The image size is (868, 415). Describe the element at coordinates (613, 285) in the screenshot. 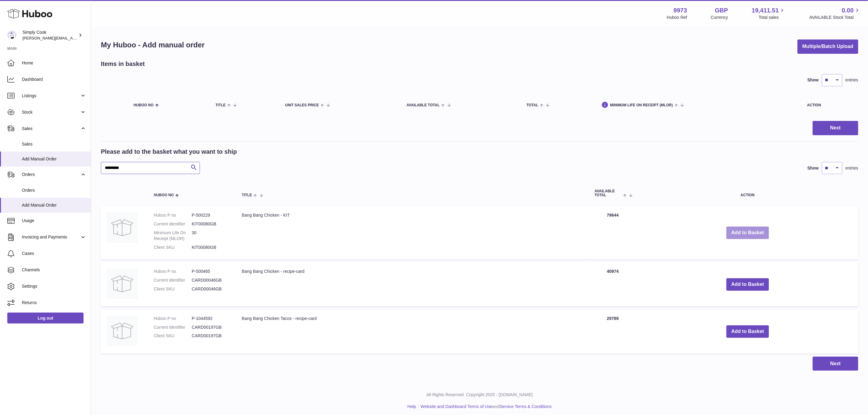

I see `td: 40974` at that location.